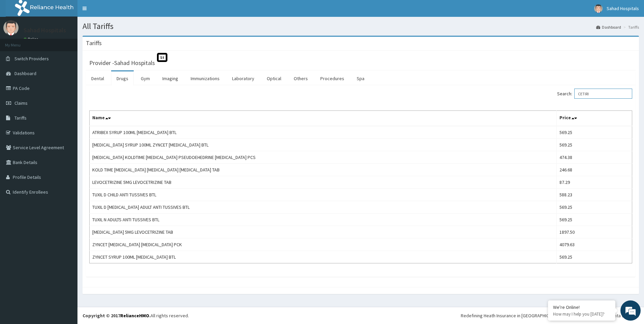 The width and height of the screenshot is (644, 324). Describe the element at coordinates (582, 314) in the screenshot. I see `p: How may I help you today?` at that location.